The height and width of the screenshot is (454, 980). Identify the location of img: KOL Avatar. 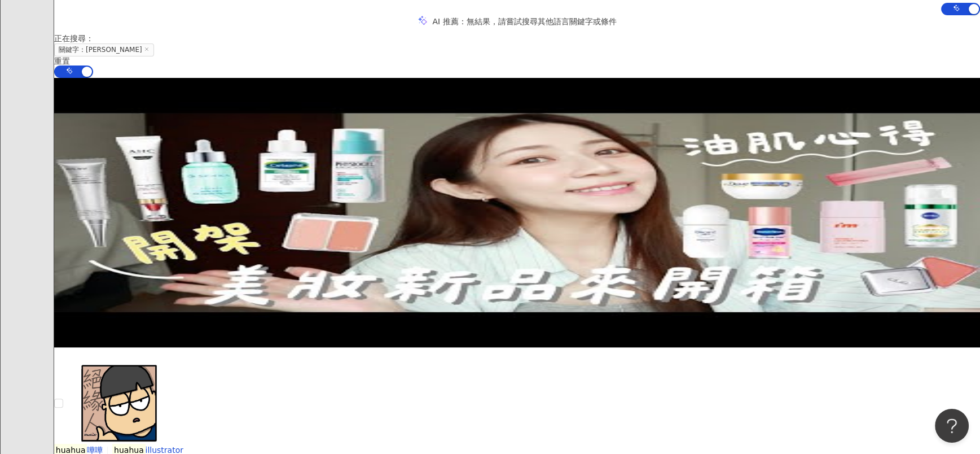
(119, 403).